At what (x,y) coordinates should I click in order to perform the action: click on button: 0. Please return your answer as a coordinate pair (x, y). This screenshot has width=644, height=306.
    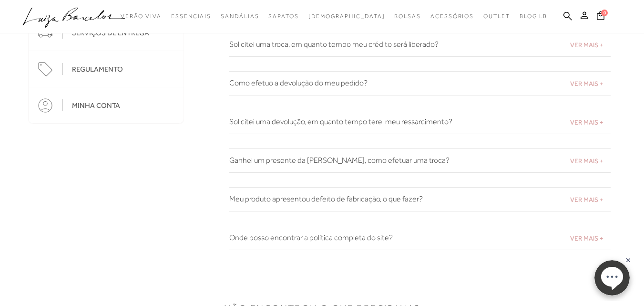
    Looking at the image, I should click on (600, 17).